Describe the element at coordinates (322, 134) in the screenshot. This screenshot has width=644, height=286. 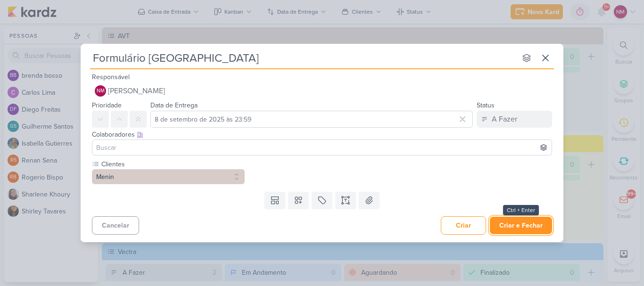
I see `div: Colaboradores` at that location.